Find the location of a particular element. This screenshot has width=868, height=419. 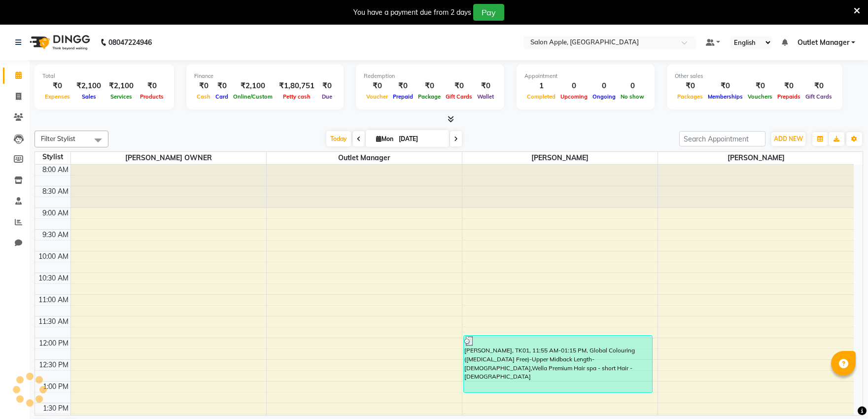

span: Petty cash is located at coordinates (297, 97).